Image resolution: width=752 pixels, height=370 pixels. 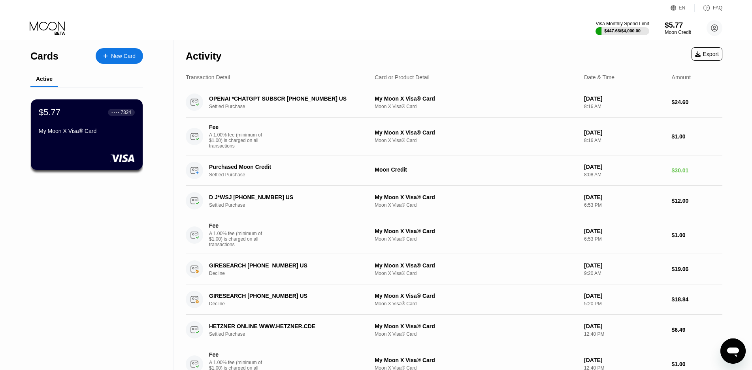 What do you see at coordinates (622, 24) in the screenshot?
I see `div: Visa Monthly Spend Limit` at bounding box center [622, 24].